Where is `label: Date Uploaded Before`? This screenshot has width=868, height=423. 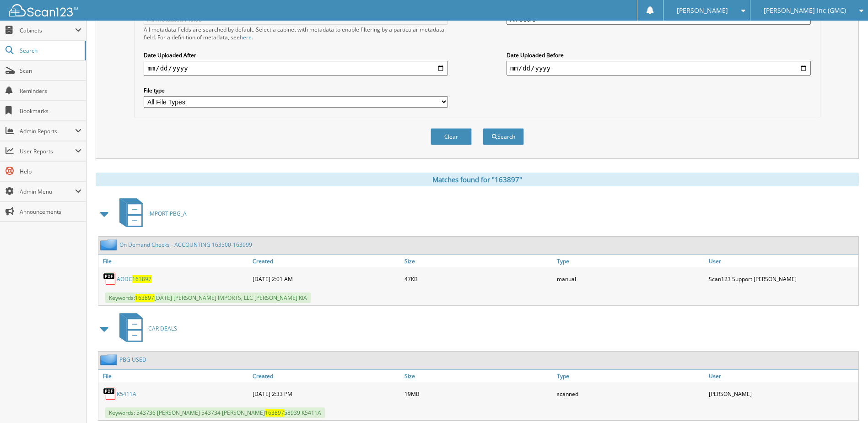 label: Date Uploaded Before is located at coordinates (659, 55).